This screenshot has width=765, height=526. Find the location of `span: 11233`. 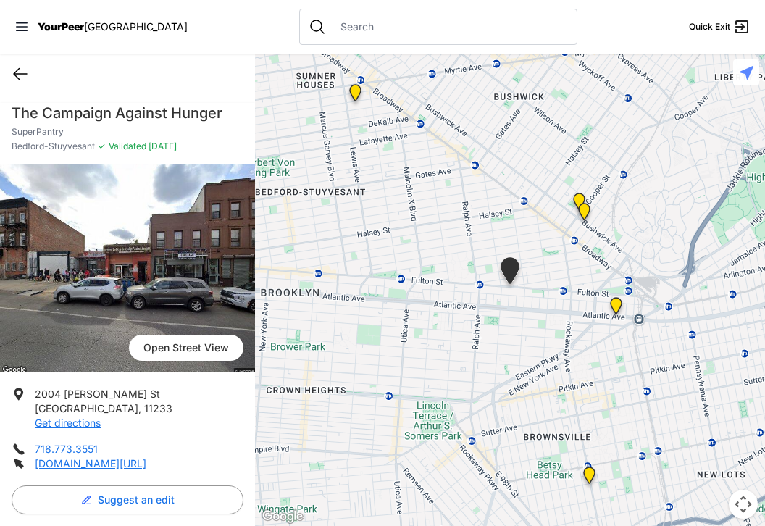

span: 11233 is located at coordinates (158, 408).